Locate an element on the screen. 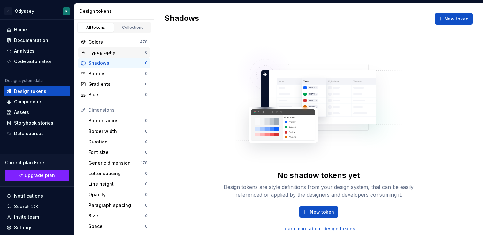  div: Font size is located at coordinates (117, 152).